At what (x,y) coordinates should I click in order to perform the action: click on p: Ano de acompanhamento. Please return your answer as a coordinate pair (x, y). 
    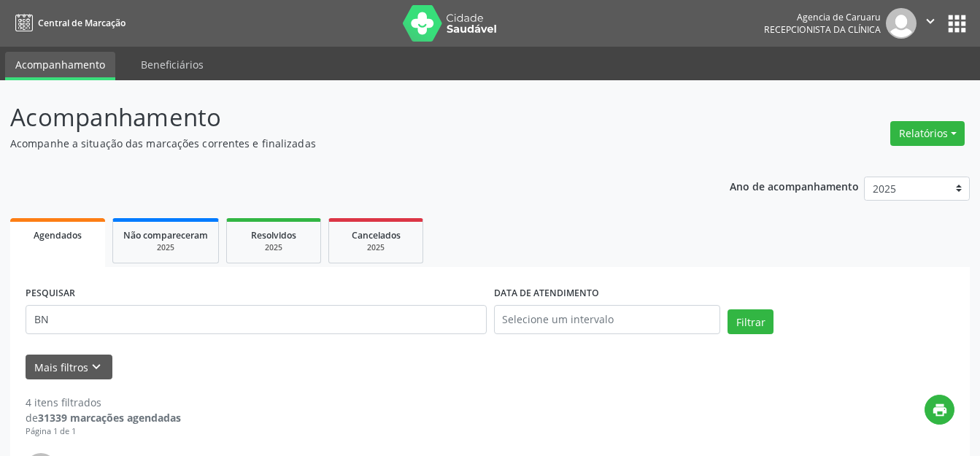
    Looking at the image, I should click on (794, 185).